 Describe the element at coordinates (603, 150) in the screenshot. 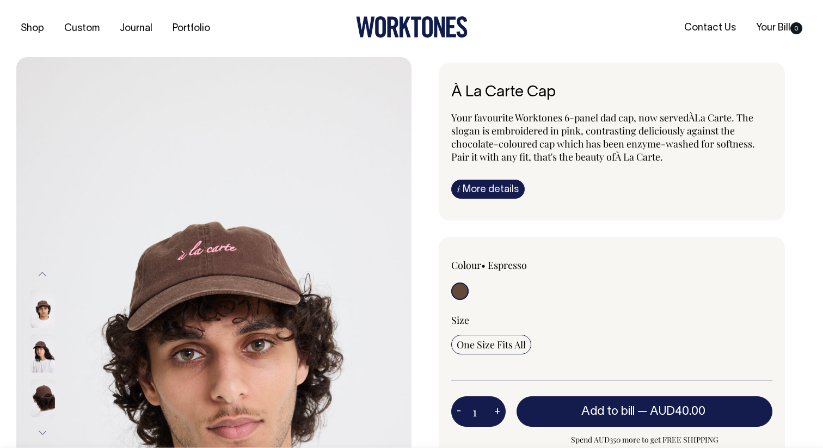

I see `span: nzyme-washed for softness. Pair it with any fit, that's the beauty of À La Carte.` at that location.